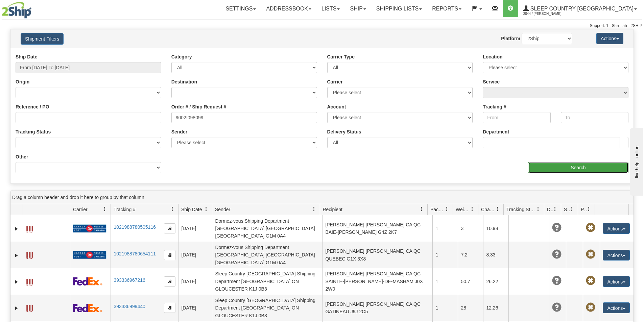 The height and width of the screenshot is (322, 644). I want to click on a: 393336967216, so click(129, 280).